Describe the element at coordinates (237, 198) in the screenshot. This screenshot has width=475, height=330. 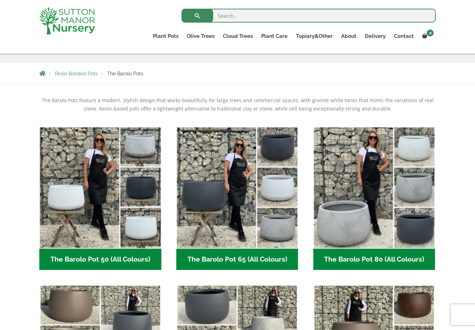
I see `a: Visit product category The Barolo Pot 65 (All Colours)` at that location.